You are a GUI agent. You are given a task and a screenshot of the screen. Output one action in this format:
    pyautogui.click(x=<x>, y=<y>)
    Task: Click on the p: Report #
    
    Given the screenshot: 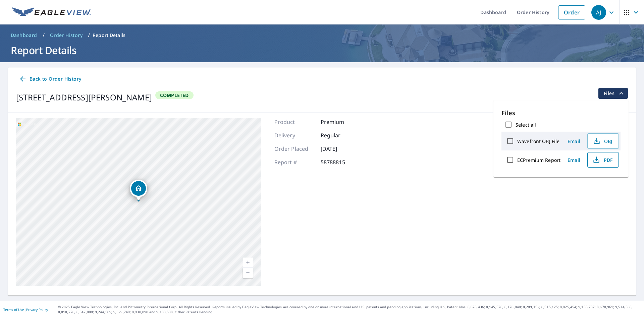 What is the action you would take?
    pyautogui.click(x=295, y=162)
    